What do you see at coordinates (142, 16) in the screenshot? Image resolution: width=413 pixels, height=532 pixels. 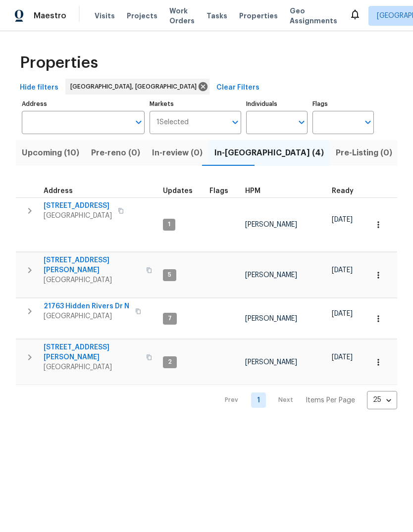 I see `span: Projects` at bounding box center [142, 16].